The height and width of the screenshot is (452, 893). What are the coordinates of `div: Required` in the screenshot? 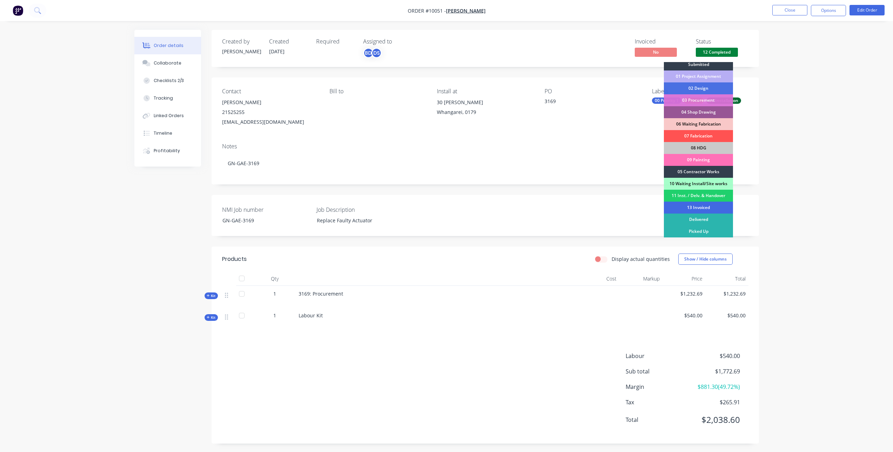 It's located at (336, 41).